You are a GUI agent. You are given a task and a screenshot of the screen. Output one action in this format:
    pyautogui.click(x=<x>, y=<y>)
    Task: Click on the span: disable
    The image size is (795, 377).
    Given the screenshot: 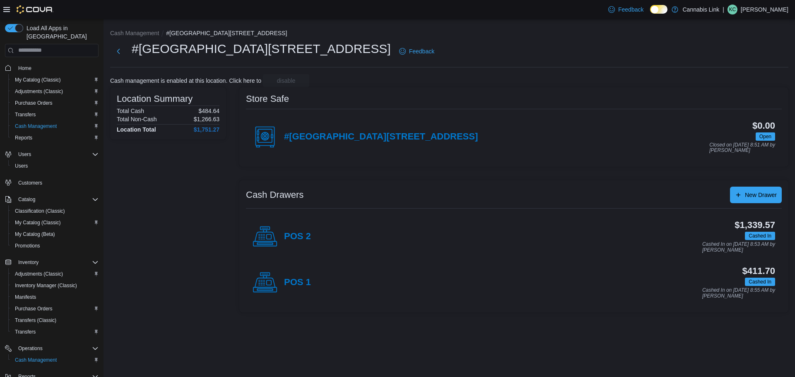 What is the action you would take?
    pyautogui.click(x=286, y=81)
    